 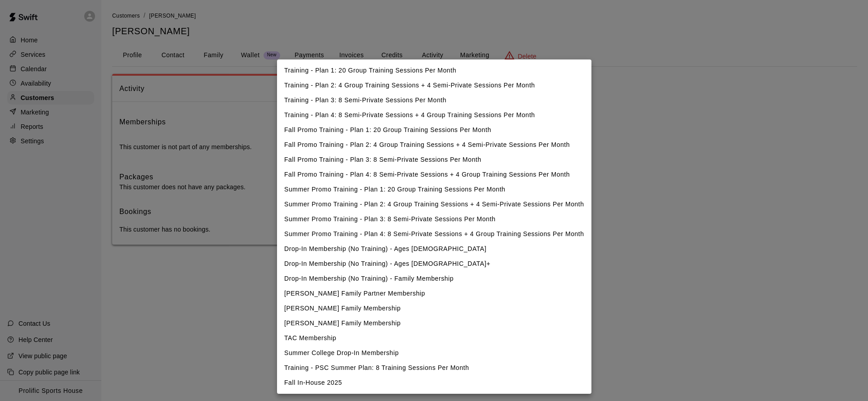 What do you see at coordinates (435, 383) in the screenshot?
I see `li: Fall In-House 2025` at bounding box center [435, 383].